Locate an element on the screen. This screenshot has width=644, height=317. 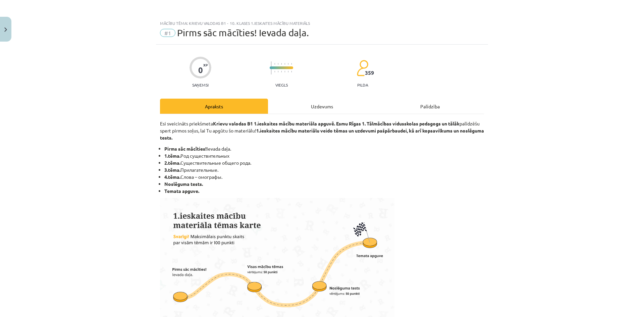
p: Saņemsi is located at coordinates (200, 85).